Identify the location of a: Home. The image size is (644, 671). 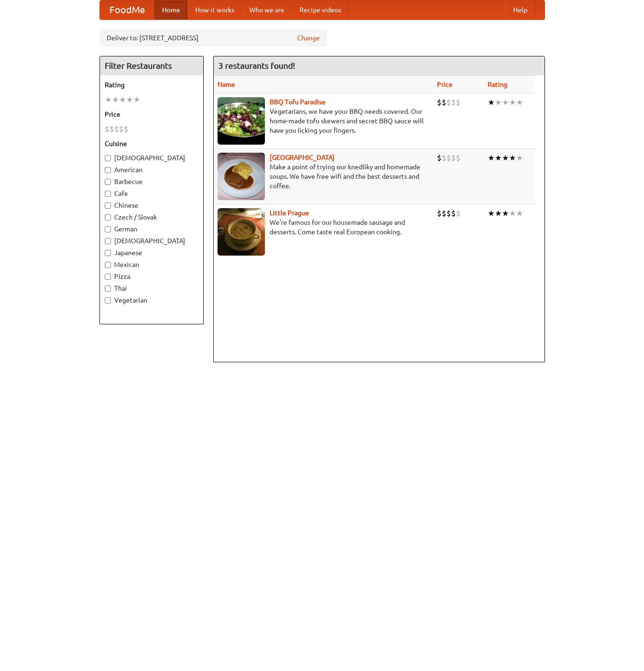
(171, 10).